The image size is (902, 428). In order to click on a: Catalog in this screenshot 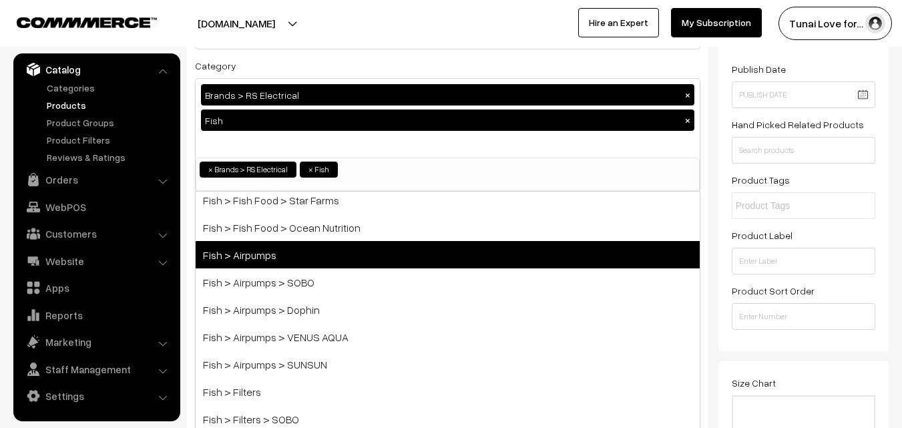, I will do `click(96, 69)`.